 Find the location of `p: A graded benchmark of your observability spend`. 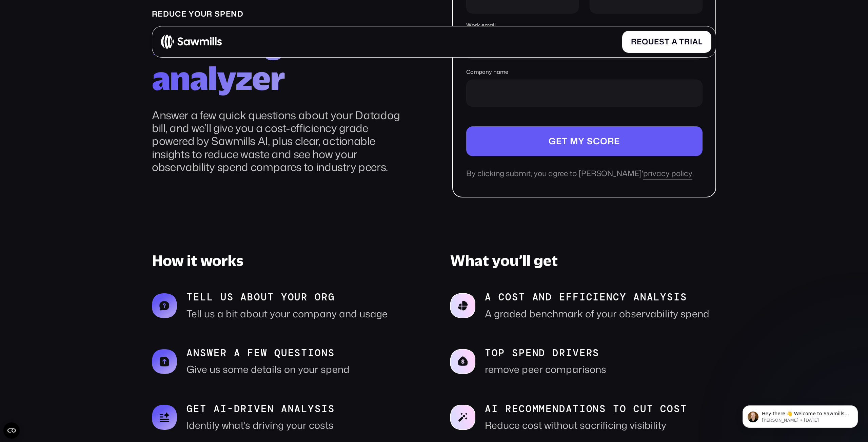

p: A graded benchmark of your observability spend is located at coordinates (597, 314).